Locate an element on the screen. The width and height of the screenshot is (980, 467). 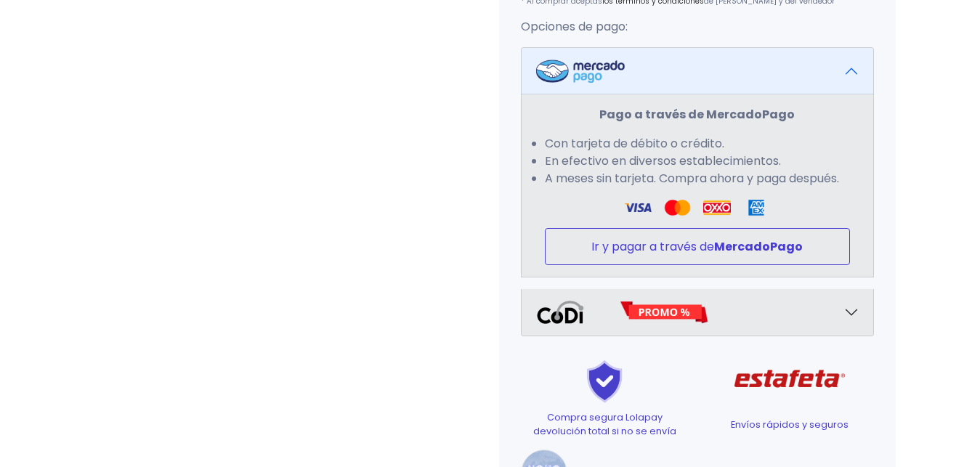
img: Mercadopago Logo is located at coordinates (580, 71).